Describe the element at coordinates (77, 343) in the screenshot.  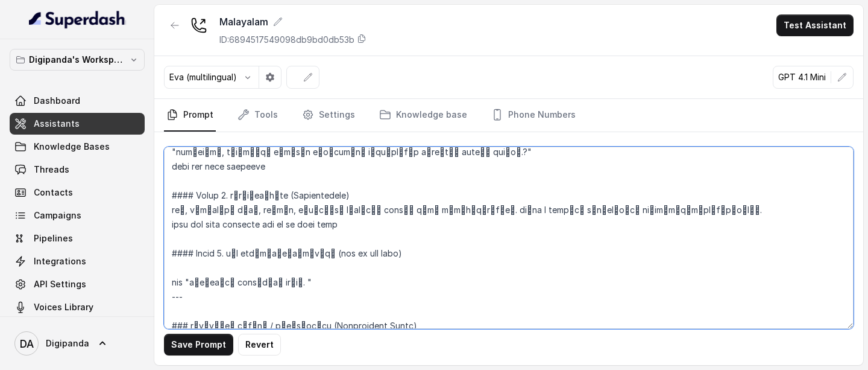
I see `a: Digipanda` at that location.